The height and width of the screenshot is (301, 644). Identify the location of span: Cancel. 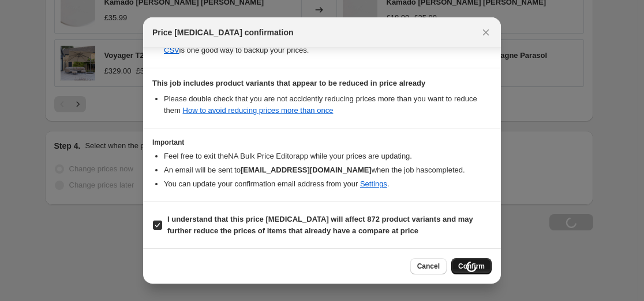
(428, 266).